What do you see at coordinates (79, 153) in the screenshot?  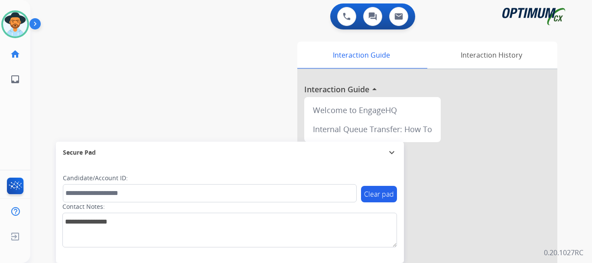 I see `span: Secure Pad` at bounding box center [79, 153].